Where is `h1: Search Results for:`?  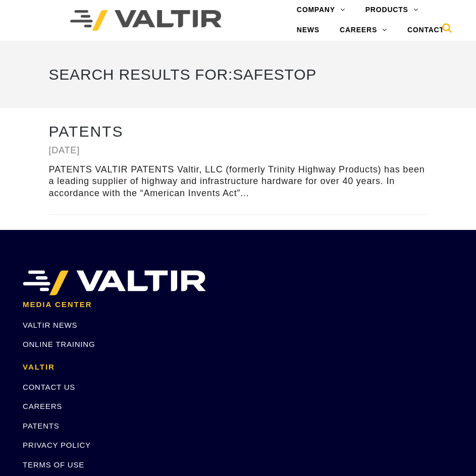
h1: Search Results for: is located at coordinates (238, 74).